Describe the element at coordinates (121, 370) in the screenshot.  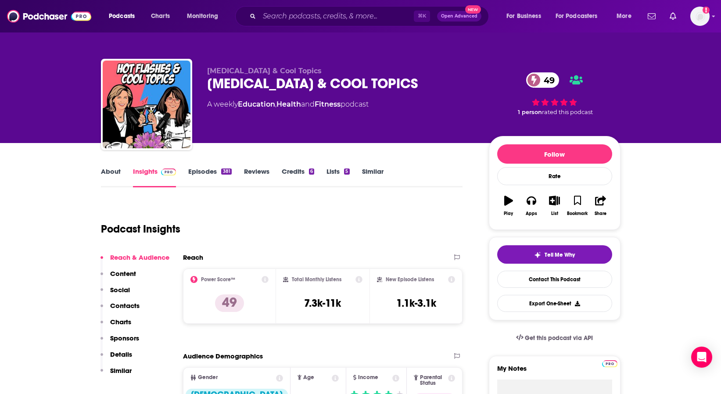
I see `p: Similar` at that location.